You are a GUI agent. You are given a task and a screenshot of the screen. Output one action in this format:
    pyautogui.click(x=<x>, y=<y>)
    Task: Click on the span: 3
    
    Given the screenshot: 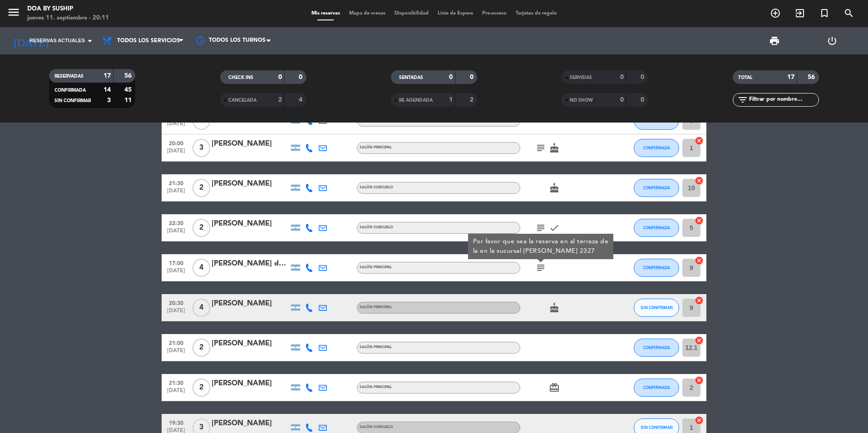 What is the action you would take?
    pyautogui.click(x=201, y=148)
    